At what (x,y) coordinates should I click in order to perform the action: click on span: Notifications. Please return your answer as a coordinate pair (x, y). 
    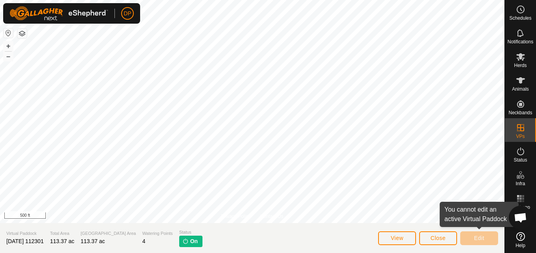
    Looking at the image, I should click on (520, 42).